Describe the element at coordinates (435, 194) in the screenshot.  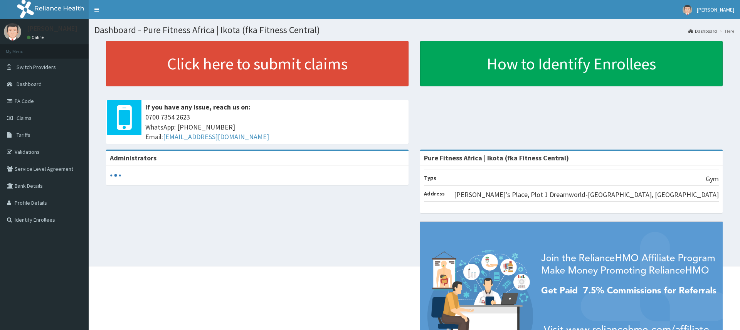
I see `b: Address` at that location.